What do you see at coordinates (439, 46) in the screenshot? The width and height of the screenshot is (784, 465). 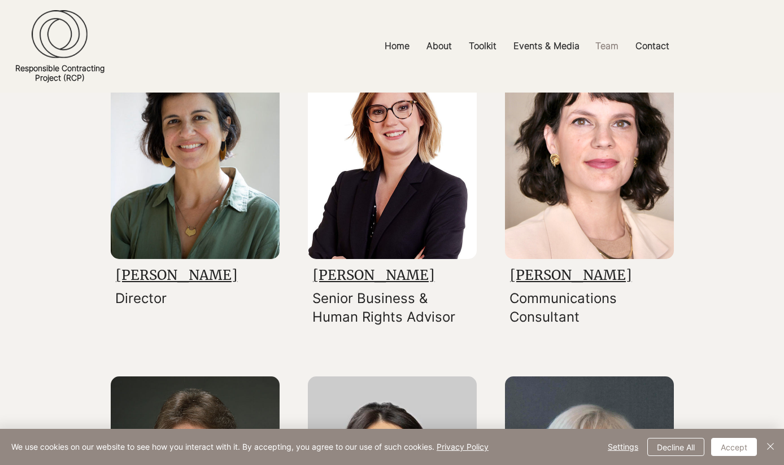 I see `p: About` at bounding box center [439, 46].